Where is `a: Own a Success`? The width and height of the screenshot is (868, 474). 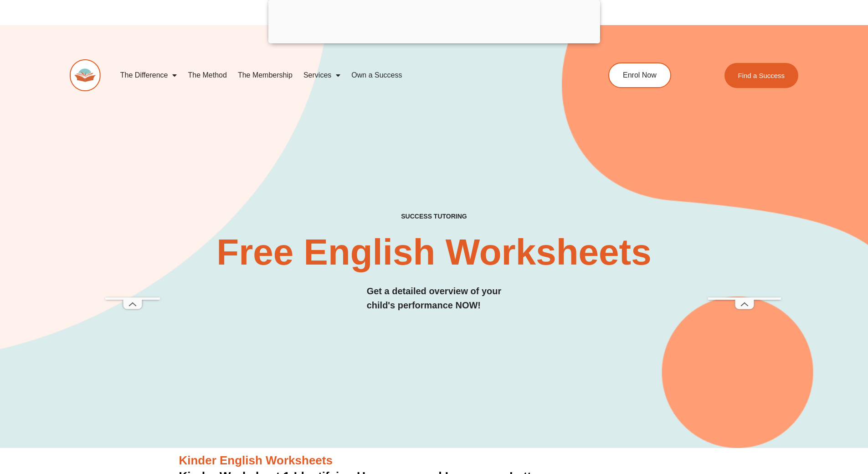
a: Own a Success is located at coordinates (376, 75).